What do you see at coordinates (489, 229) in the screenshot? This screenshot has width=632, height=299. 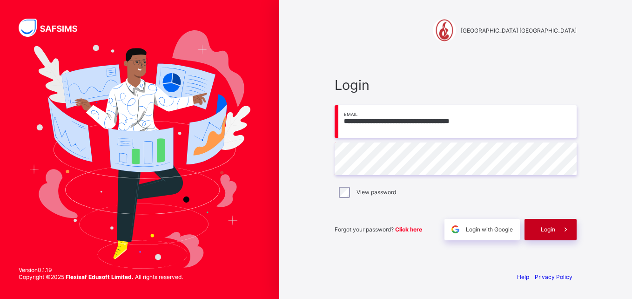 I see `span: Login with Google` at bounding box center [489, 229].